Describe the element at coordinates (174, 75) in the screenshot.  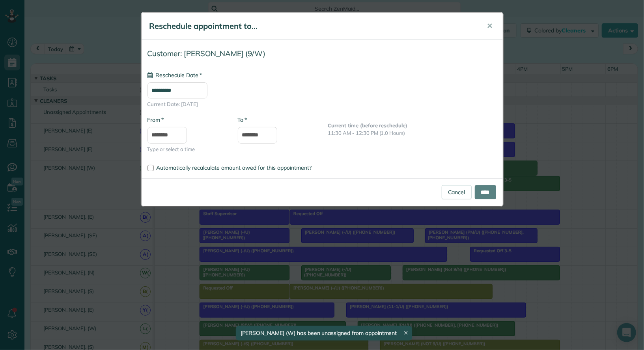
I see `label: Reschedule Date` at that location.